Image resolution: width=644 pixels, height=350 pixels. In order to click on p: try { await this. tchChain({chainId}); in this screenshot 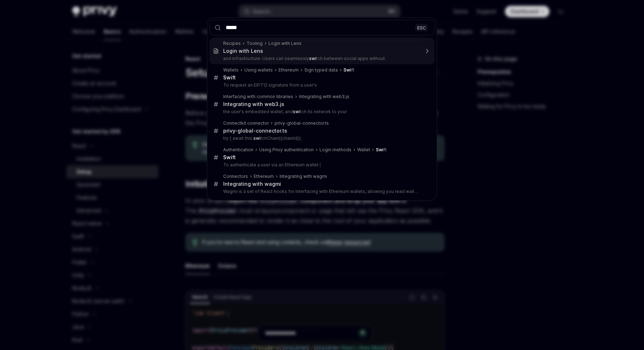, I will do `click(321, 138)`.